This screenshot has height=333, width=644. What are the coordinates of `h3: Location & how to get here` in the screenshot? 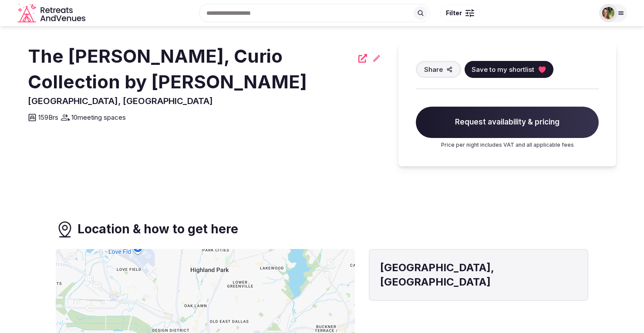 It's located at (158, 229).